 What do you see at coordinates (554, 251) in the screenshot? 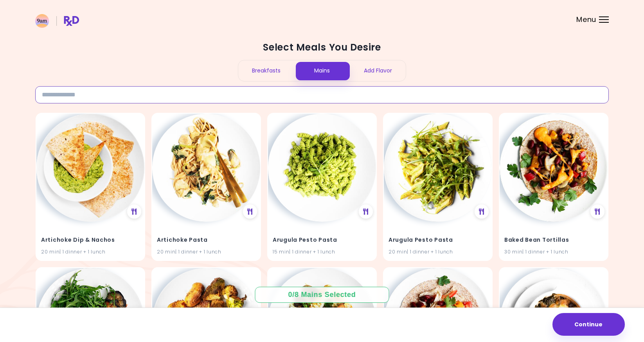
I see `div: 30 min | 1 dinner + 1 lunch` at bounding box center [554, 251].